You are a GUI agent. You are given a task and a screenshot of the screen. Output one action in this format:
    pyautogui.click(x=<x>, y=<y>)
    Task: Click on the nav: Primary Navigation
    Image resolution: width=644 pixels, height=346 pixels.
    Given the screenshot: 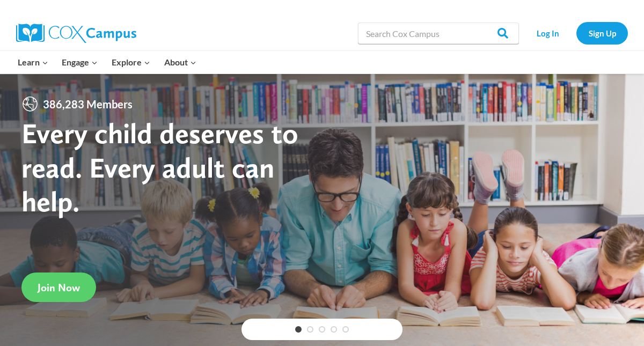 What is the action you would take?
    pyautogui.click(x=107, y=62)
    